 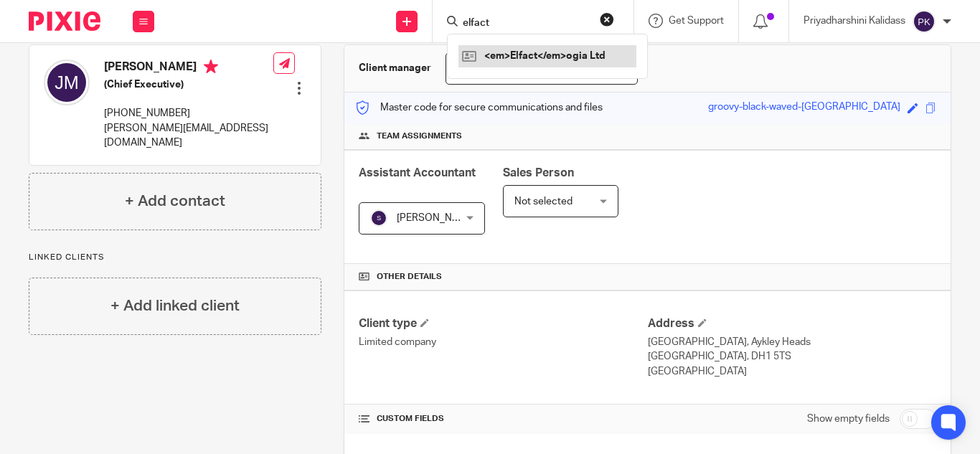 I want to click on p: Master code for secure communications and files, so click(x=479, y=107).